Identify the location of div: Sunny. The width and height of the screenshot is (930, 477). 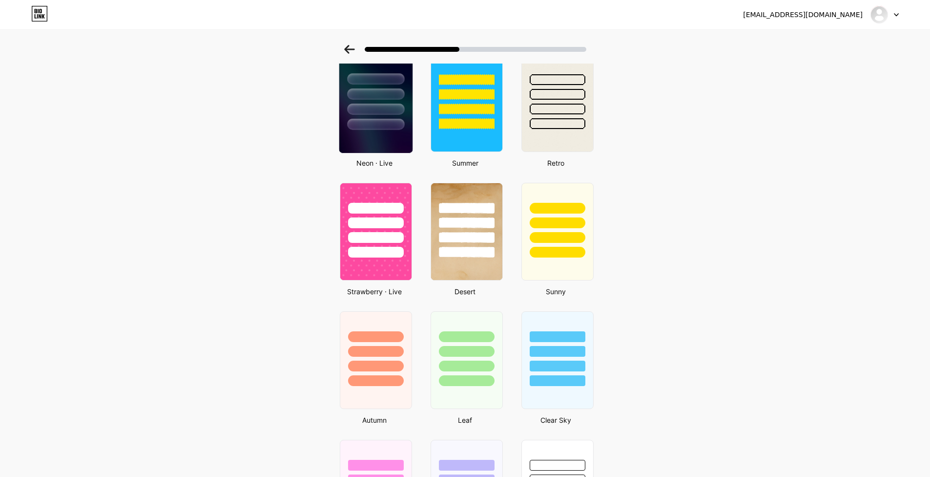
(556, 291).